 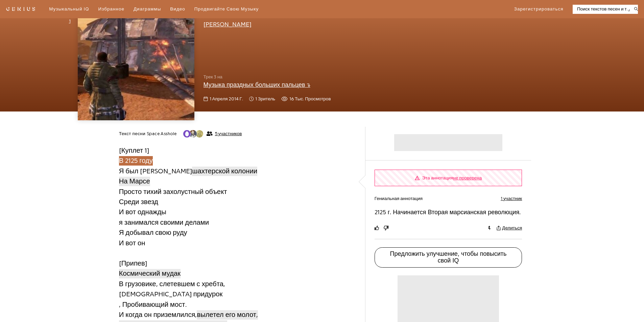 I want to click on font: Делиться, so click(x=512, y=228).